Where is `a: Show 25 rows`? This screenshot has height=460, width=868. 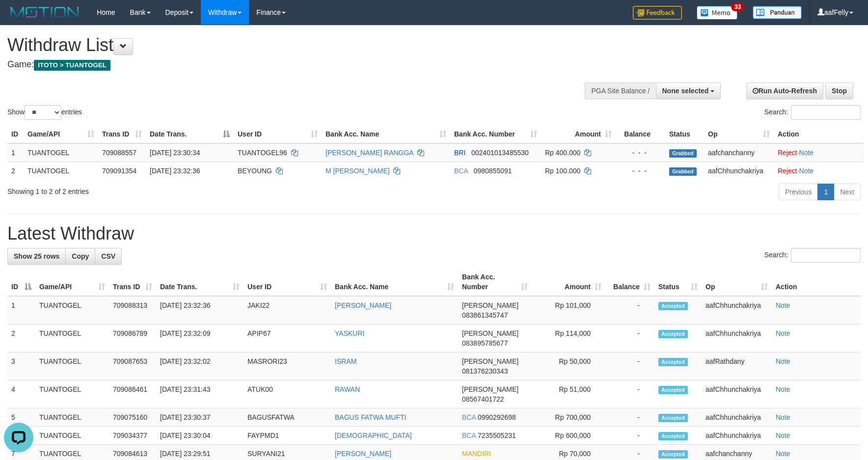 a: Show 25 rows is located at coordinates (37, 256).